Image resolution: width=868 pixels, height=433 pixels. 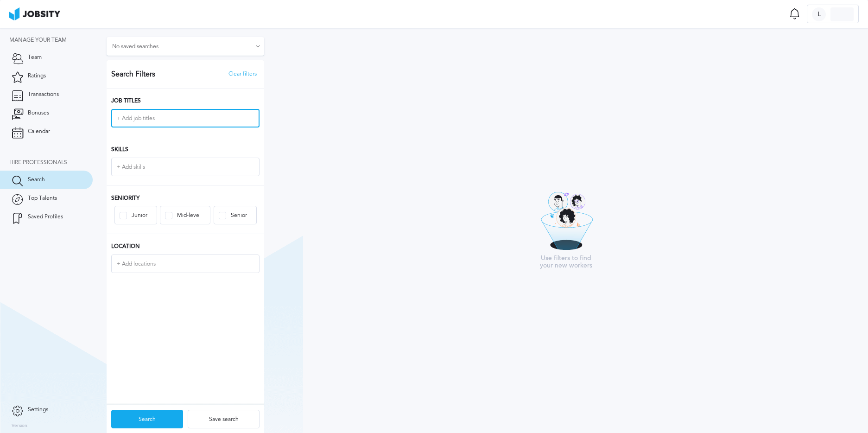 I want to click on span: Settings, so click(x=38, y=410).